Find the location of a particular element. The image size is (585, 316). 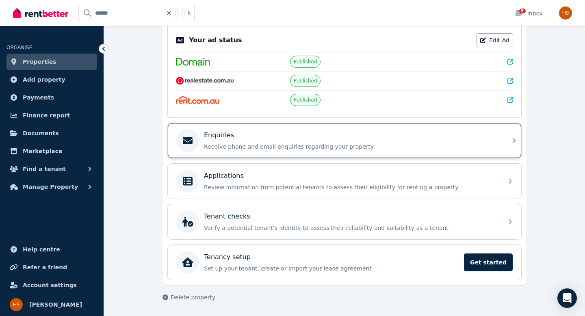

span: Finance report is located at coordinates (46, 115).